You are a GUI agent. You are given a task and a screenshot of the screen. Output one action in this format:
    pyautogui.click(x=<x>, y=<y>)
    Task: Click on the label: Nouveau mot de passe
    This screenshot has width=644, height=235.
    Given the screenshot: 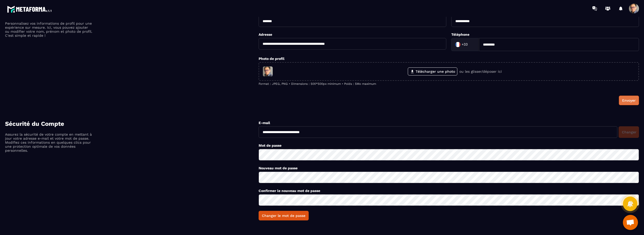 What is the action you would take?
    pyautogui.click(x=278, y=168)
    